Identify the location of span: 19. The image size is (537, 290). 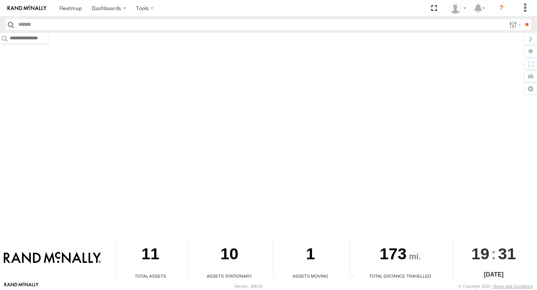
(480, 254).